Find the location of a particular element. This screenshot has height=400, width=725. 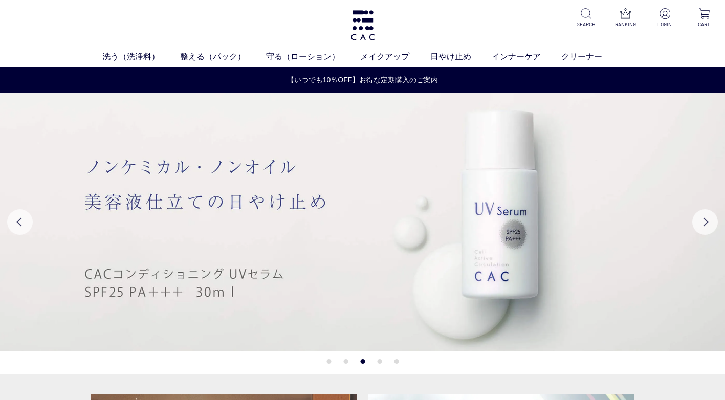

a: 【いつでも10％OFF】お得な定期購入のご案内 is located at coordinates (362, 80).